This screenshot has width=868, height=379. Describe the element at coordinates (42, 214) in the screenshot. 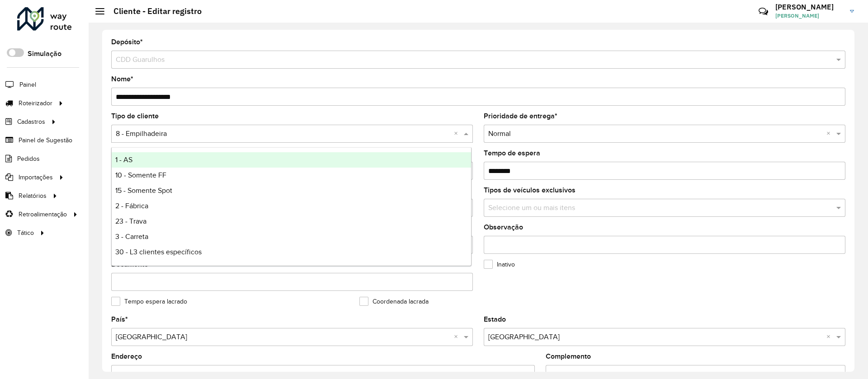

I see `span: Retroalimentação` at that location.